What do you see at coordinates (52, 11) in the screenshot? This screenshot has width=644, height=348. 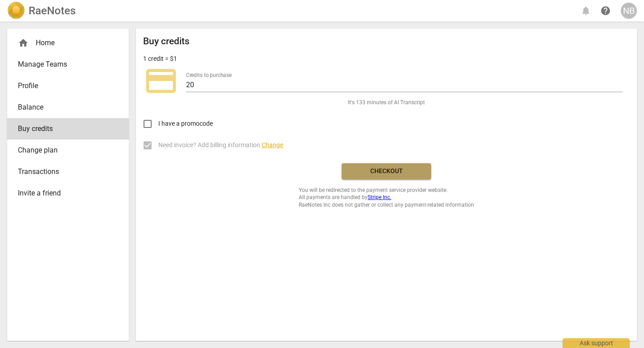 I see `h2: RaeNotes` at bounding box center [52, 11].